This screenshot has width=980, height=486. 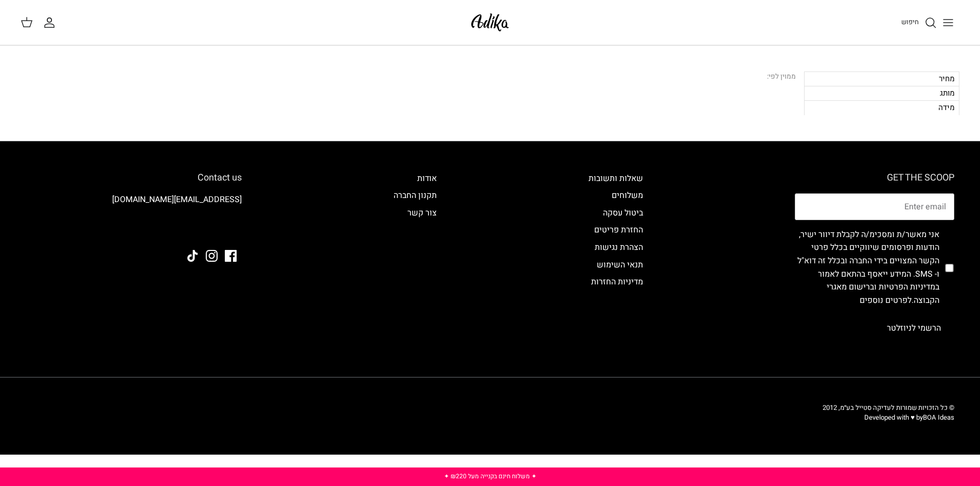 I want to click on h6: Contact us, so click(x=134, y=178).